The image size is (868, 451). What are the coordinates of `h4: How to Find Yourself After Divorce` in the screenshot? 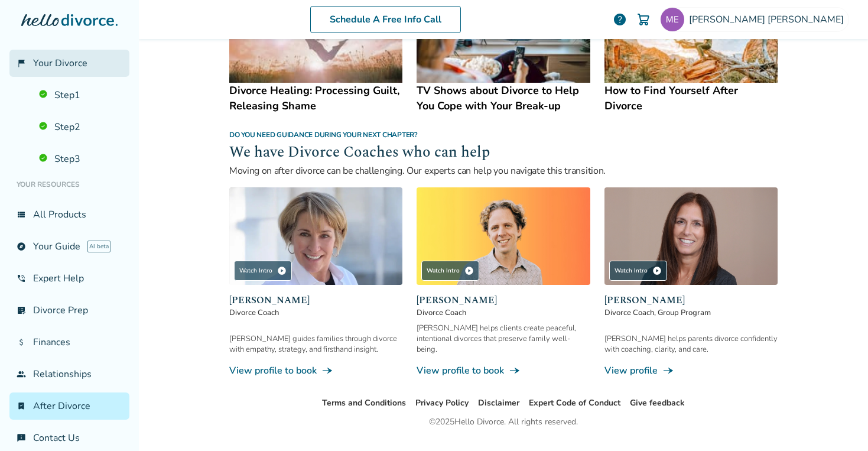 It's located at (690, 98).